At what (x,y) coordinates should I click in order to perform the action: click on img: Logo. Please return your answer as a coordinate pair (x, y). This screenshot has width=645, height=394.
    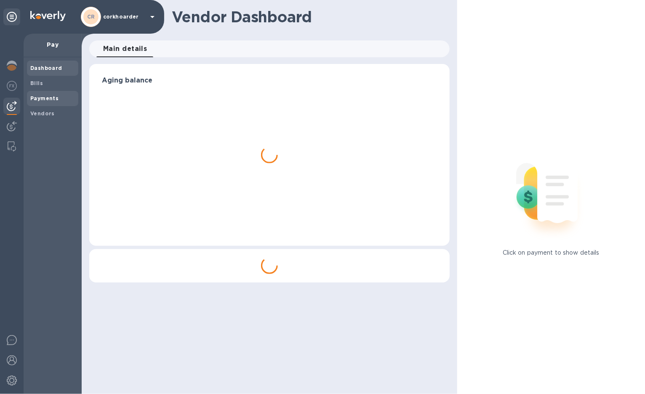
    Looking at the image, I should click on (48, 16).